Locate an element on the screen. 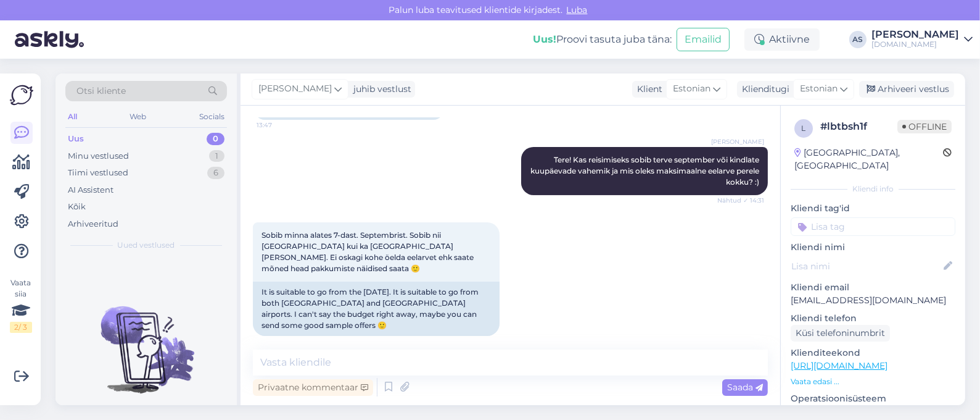 Image resolution: width=980 pixels, height=420 pixels. img: Askly Logo is located at coordinates (22, 95).